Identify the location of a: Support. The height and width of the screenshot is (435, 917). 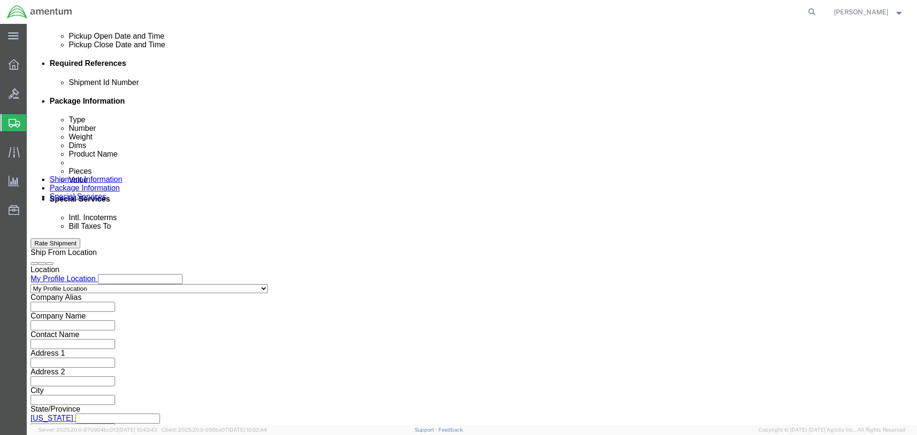
(427, 430).